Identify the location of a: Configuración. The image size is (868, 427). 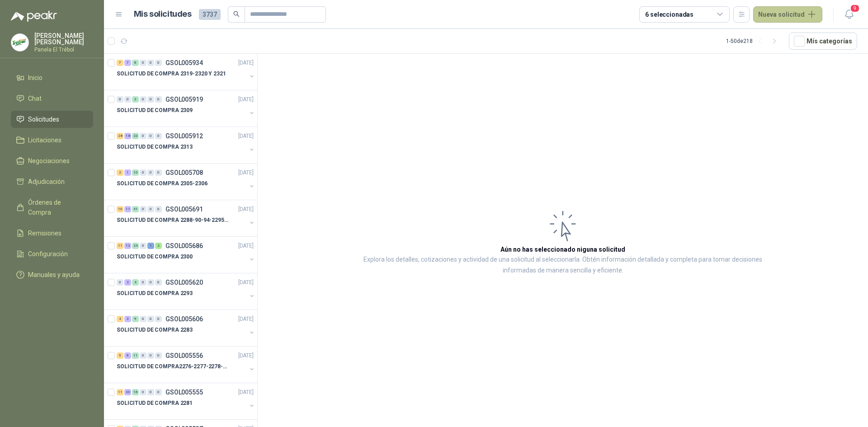
(52, 254).